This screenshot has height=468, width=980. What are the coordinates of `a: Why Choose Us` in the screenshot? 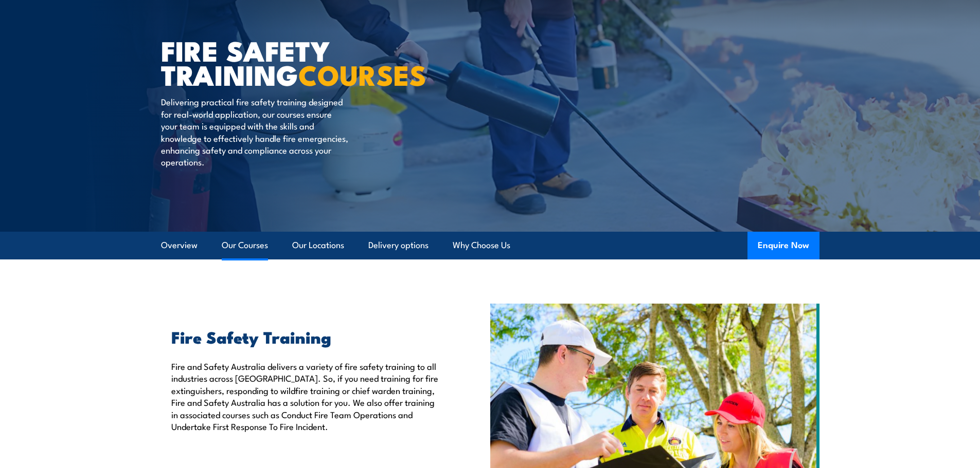 It's located at (482, 245).